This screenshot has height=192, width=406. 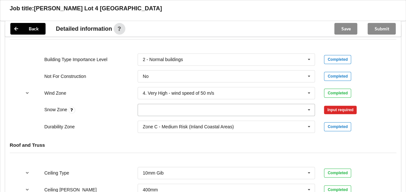 What do you see at coordinates (59, 126) in the screenshot?
I see `label: Durability Zone` at bounding box center [59, 126].